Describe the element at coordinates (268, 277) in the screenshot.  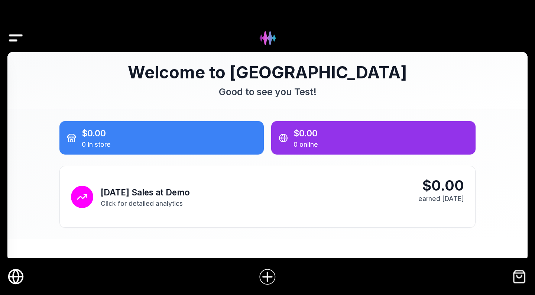
I see `a: Add Item` at that location.